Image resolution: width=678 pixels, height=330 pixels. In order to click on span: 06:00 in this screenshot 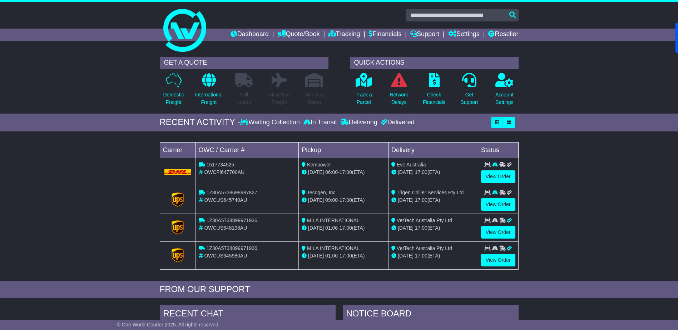, I will do `click(331, 172)`.